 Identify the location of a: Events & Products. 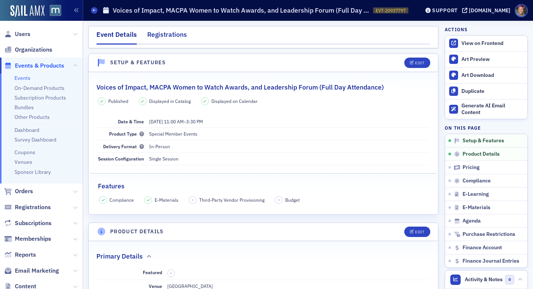
(34, 66).